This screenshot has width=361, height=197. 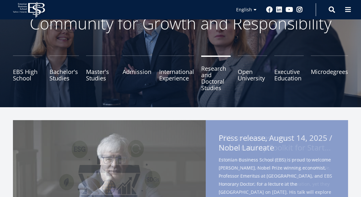 I want to click on span: August, so click(x=282, y=138).